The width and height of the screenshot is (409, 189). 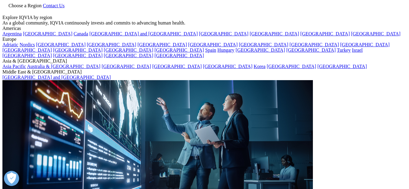 What do you see at coordinates (12, 179) in the screenshot?
I see `button: Open Preferences` at bounding box center [12, 179].